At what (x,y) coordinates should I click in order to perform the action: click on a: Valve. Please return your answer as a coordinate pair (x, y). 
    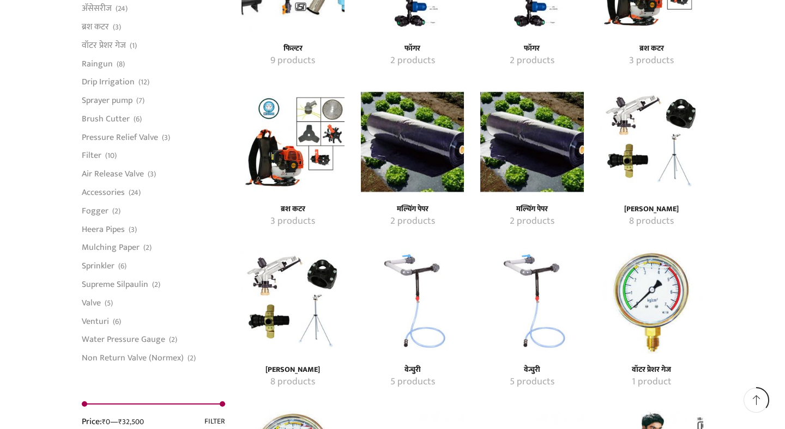
    Looking at the image, I should click on (91, 303).